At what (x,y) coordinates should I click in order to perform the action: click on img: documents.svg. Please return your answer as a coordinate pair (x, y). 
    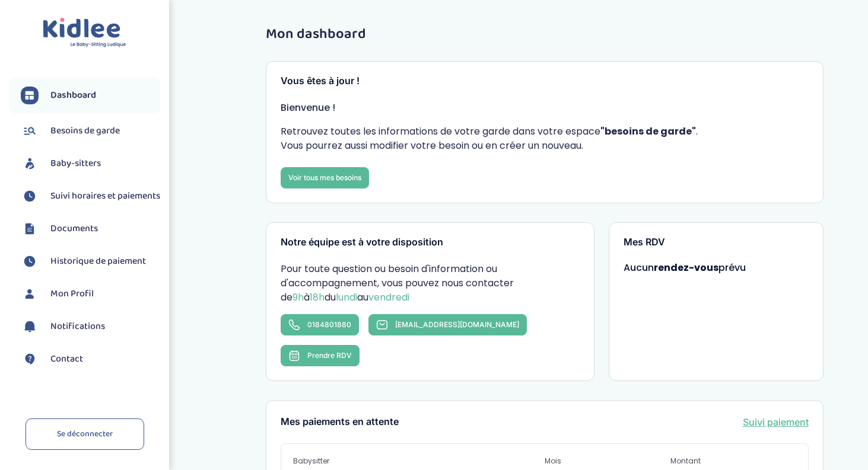
    Looking at the image, I should click on (29, 229).